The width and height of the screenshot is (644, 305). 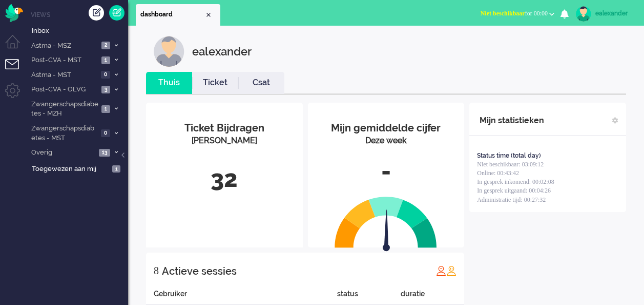 I want to click on span: dashboard, so click(x=173, y=15).